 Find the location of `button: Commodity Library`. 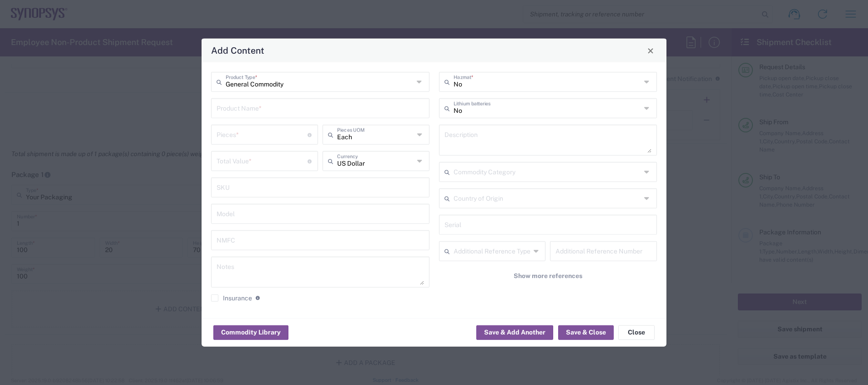

button: Commodity Library is located at coordinates (251, 332).